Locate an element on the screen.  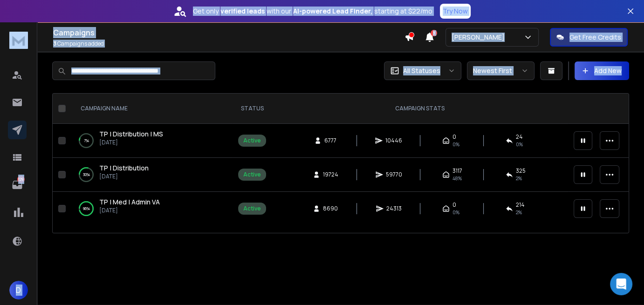
p: Get Free Credits is located at coordinates (595, 37).